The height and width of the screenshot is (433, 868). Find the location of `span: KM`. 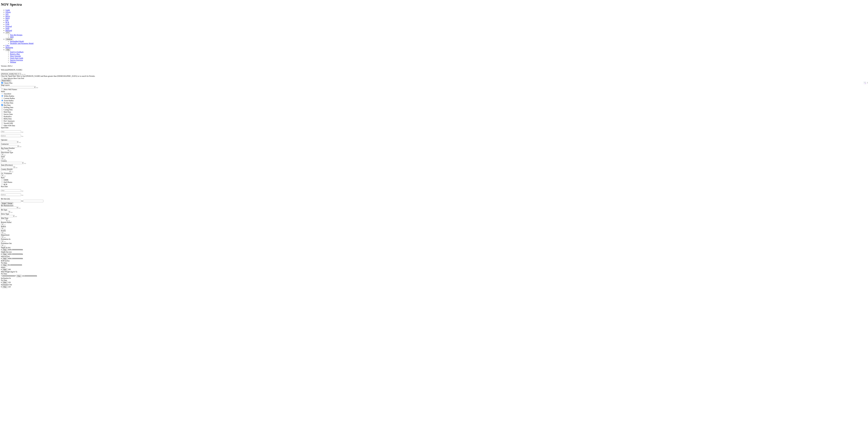

span: KM is located at coordinates (7, 20).